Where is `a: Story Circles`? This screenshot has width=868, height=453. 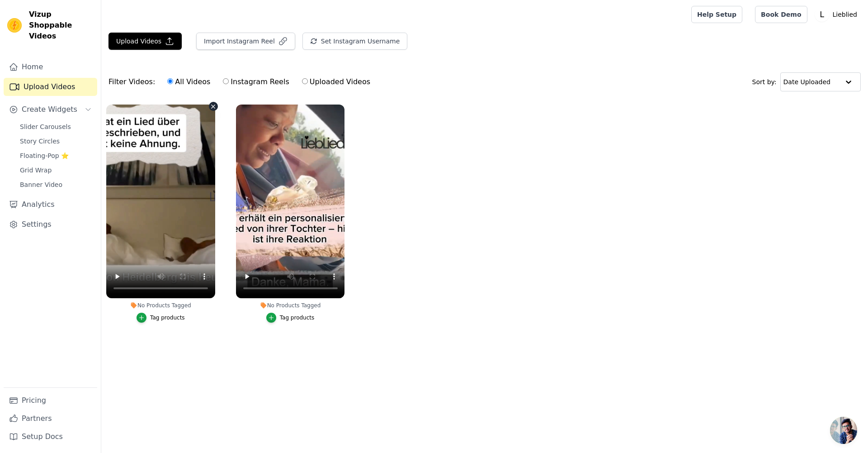
a: Story Circles is located at coordinates (56, 141).